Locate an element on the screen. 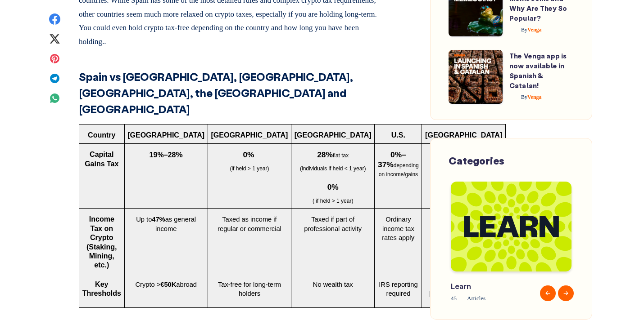 The image size is (644, 329). span: 19%–28 is located at coordinates (163, 155).